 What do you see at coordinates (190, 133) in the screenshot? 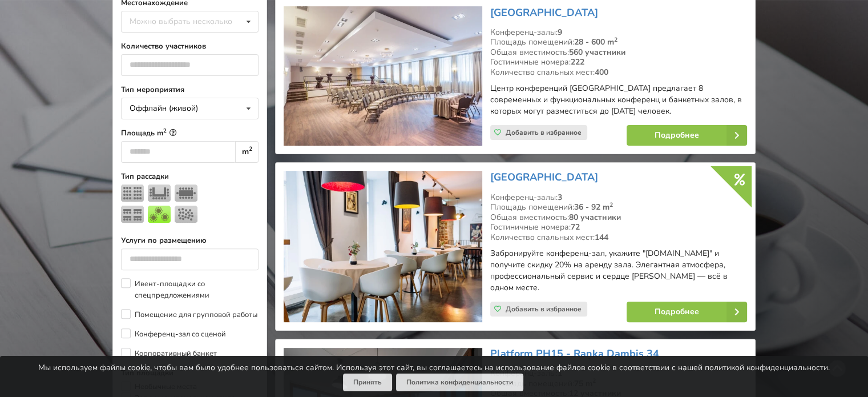
I see `label: Площадь m` at bounding box center [190, 133].